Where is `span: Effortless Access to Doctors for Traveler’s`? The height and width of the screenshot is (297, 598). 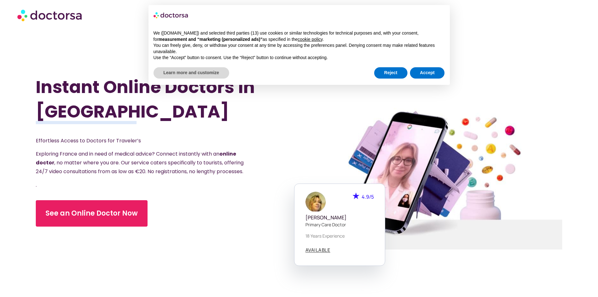
span: Effortless Access to Doctors for Traveler’s is located at coordinates (88, 140).